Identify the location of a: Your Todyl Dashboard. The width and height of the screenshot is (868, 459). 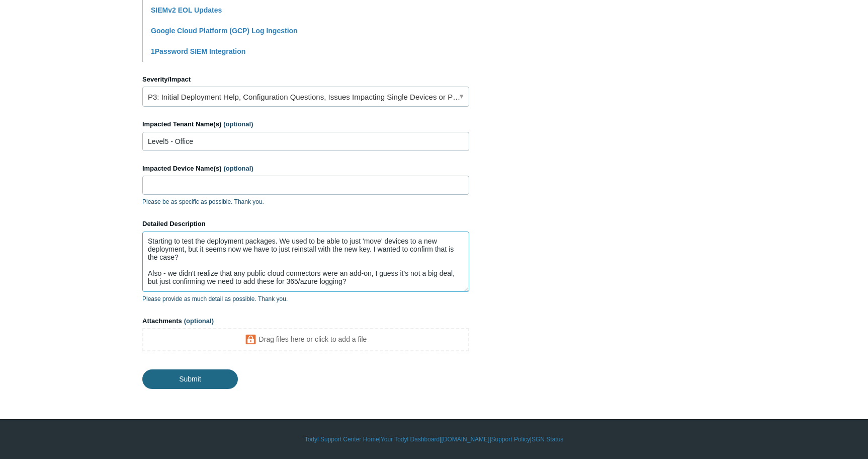
(410, 439).